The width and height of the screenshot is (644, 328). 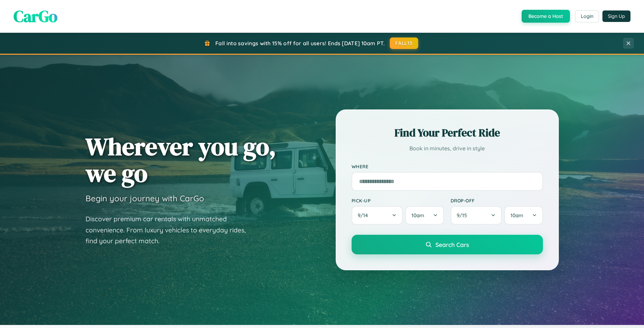 I want to click on span: 9 / 15, so click(x=464, y=215).